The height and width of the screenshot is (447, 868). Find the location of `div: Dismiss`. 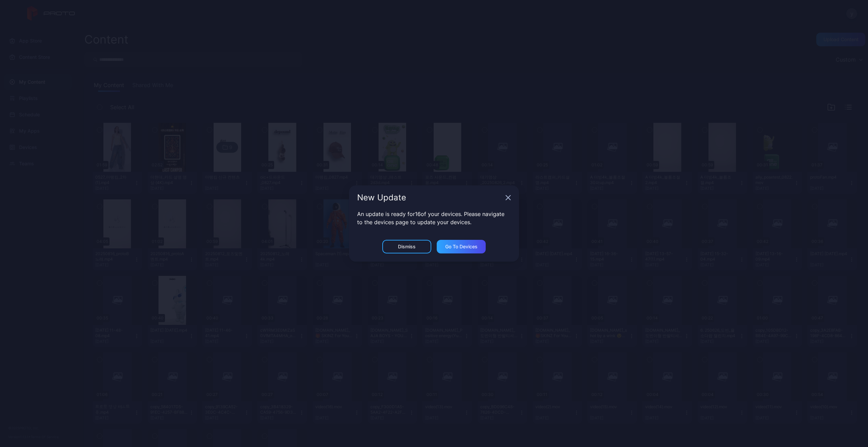

div: Dismiss is located at coordinates (407, 247).